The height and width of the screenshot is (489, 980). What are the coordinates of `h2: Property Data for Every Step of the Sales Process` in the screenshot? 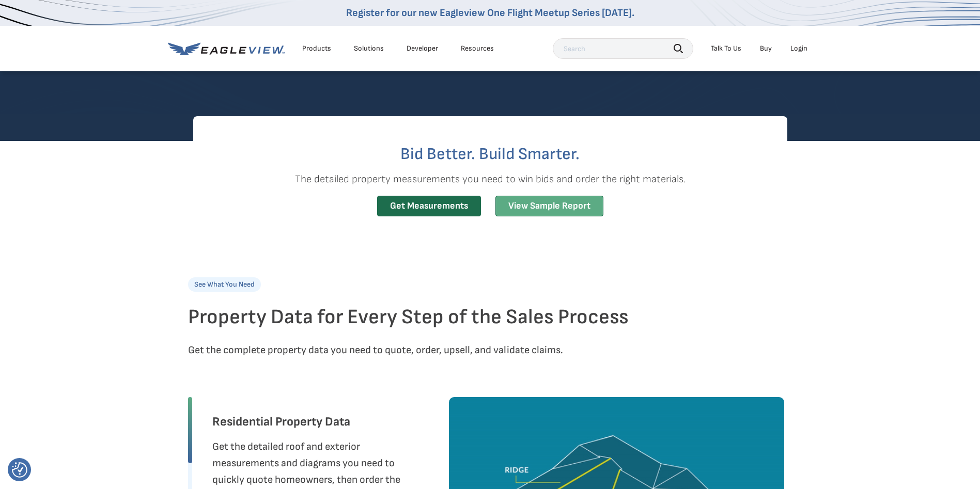 It's located at (490, 317).